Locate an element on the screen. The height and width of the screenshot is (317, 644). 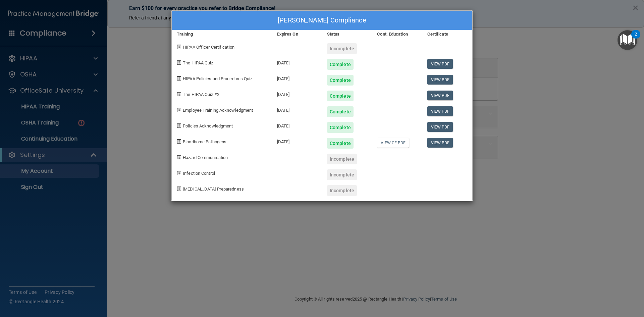
span: HIPAA Policies and Procedures Quiz is located at coordinates (217, 79).